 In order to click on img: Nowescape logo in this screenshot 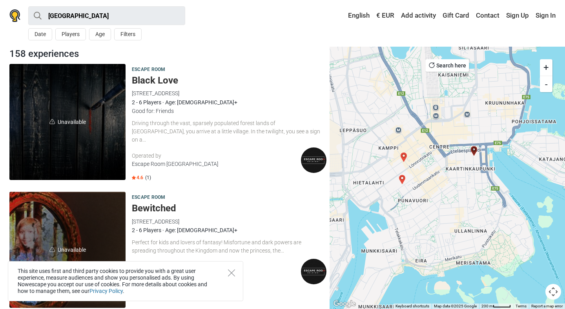, I will do `click(15, 16)`.